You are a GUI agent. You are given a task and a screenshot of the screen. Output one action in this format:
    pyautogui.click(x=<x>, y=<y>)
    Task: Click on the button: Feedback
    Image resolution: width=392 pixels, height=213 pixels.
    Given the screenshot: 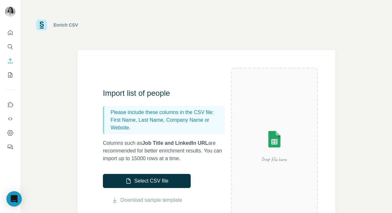 What is the action you would take?
    pyautogui.click(x=10, y=147)
    